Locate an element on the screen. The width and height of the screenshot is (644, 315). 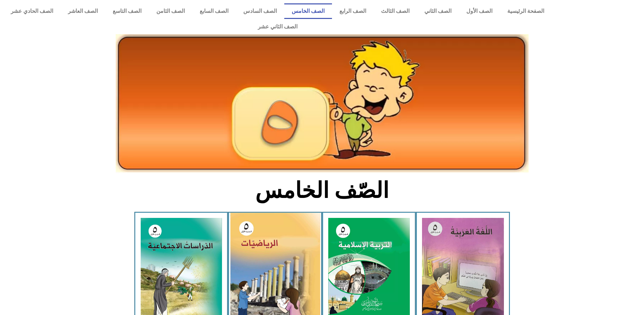
a: الصف الحادي عشر is located at coordinates (32, 11).